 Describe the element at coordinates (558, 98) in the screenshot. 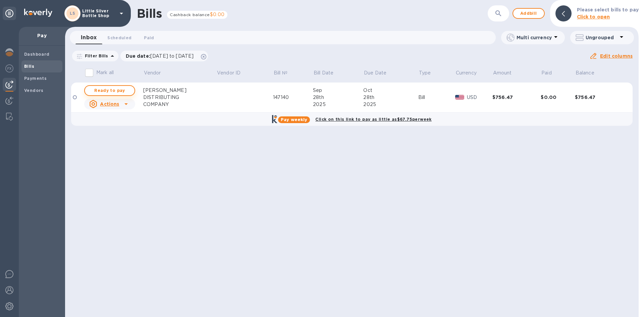

I see `div: $0.00` at that location.